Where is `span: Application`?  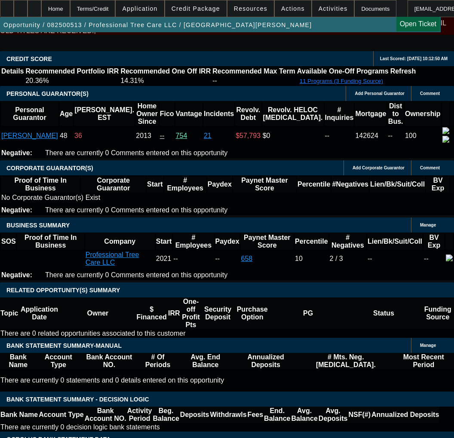
span: Application is located at coordinates (140, 9).